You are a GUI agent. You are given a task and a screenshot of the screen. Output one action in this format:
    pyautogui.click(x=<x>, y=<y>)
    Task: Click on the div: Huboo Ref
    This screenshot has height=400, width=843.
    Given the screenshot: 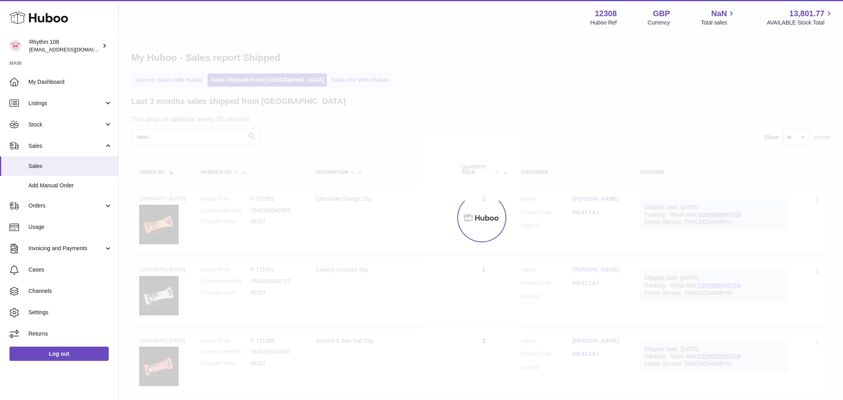 What is the action you would take?
    pyautogui.click(x=604, y=23)
    